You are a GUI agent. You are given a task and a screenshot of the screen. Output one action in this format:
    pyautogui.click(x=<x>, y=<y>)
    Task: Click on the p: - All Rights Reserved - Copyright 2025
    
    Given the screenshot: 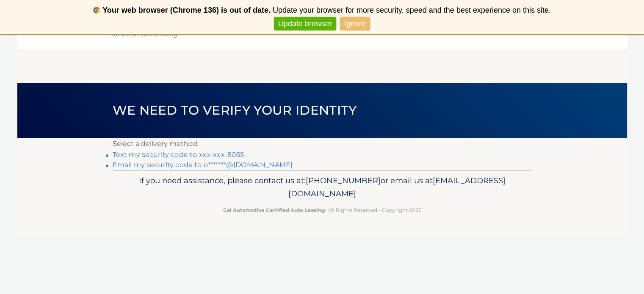 What is the action you would take?
    pyautogui.click(x=322, y=210)
    